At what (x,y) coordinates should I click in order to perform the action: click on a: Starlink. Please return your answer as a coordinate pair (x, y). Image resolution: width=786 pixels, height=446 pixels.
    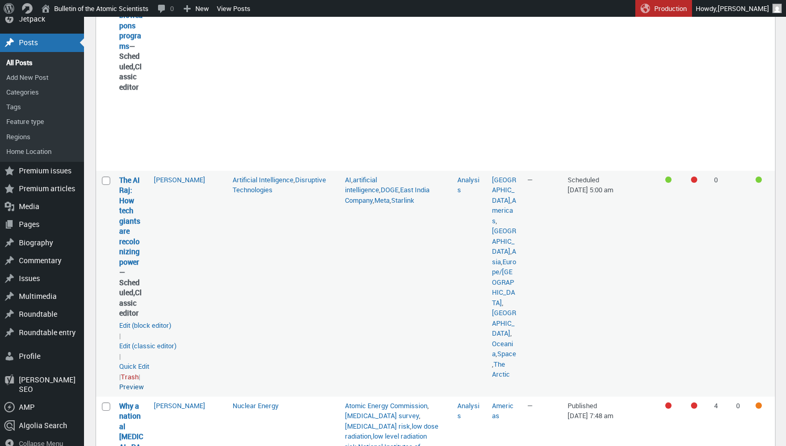
    Looking at the image, I should click on (403, 200).